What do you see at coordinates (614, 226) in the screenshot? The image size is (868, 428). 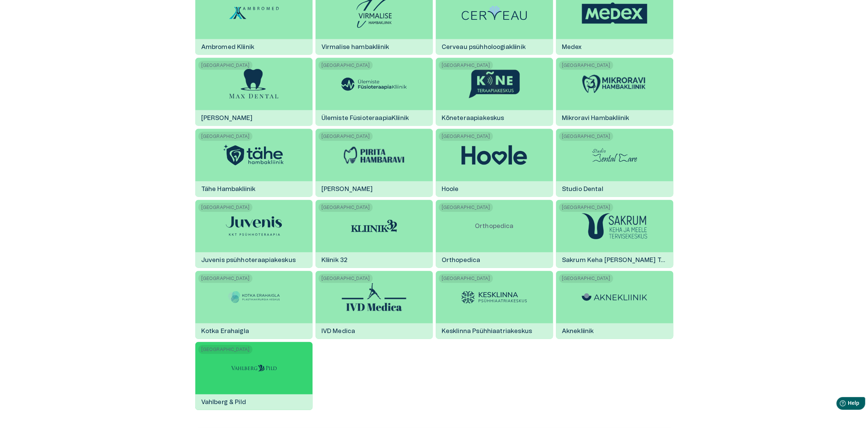 I see `img: Sakrum Keha ja Meele Tervisekeskus logo` at bounding box center [614, 226].